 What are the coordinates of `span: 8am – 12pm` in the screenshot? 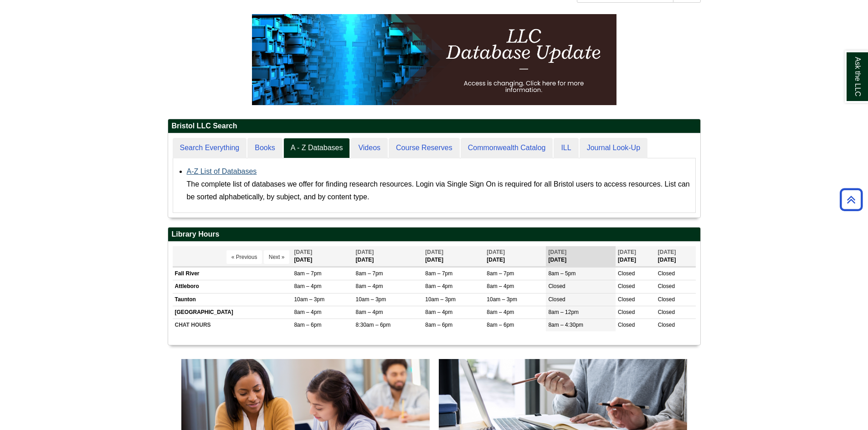 It's located at (563, 312).